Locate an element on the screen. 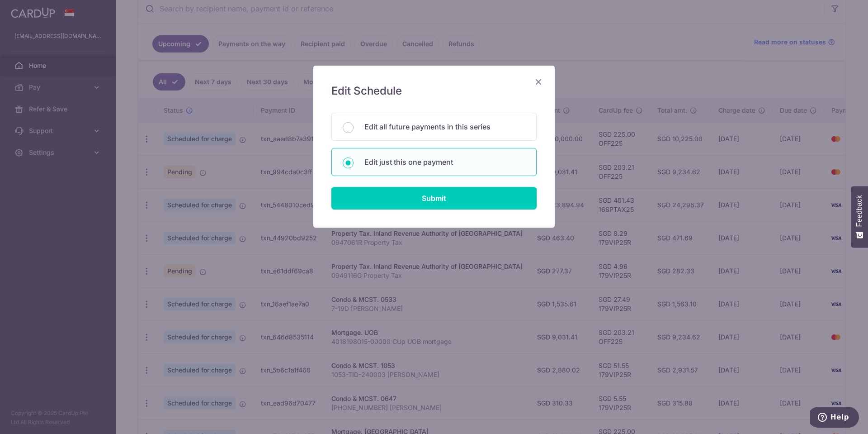 The width and height of the screenshot is (868, 434). h5: Edit Schedule is located at coordinates (434, 91).